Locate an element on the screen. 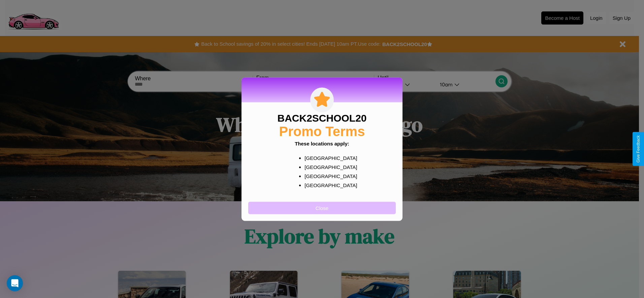  button: Close is located at coordinates (322, 208).